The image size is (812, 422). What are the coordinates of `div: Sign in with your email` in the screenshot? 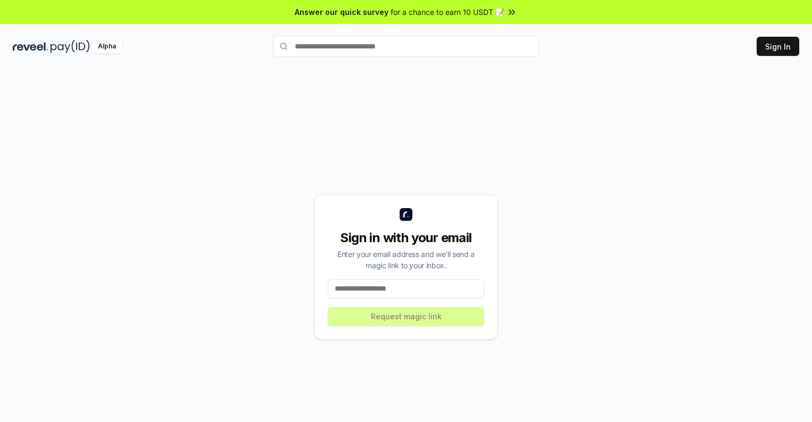 It's located at (406, 238).